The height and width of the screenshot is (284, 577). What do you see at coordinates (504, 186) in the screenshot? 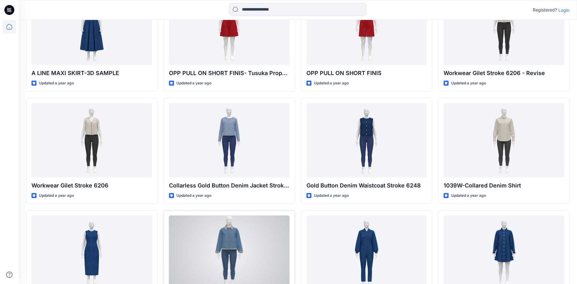
I see `p: 1039W-Collared Denim Shirt` at bounding box center [504, 186].